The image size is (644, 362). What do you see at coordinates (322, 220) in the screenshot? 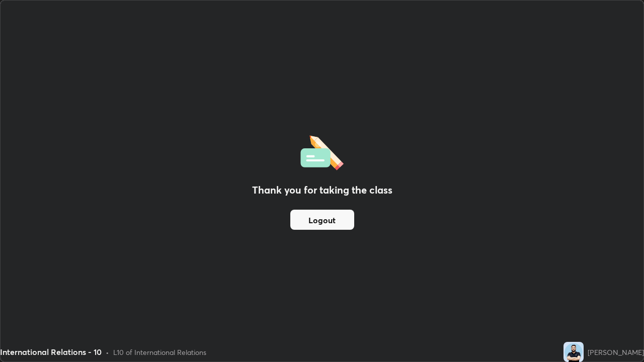
I see `button: Logout` at bounding box center [322, 220].